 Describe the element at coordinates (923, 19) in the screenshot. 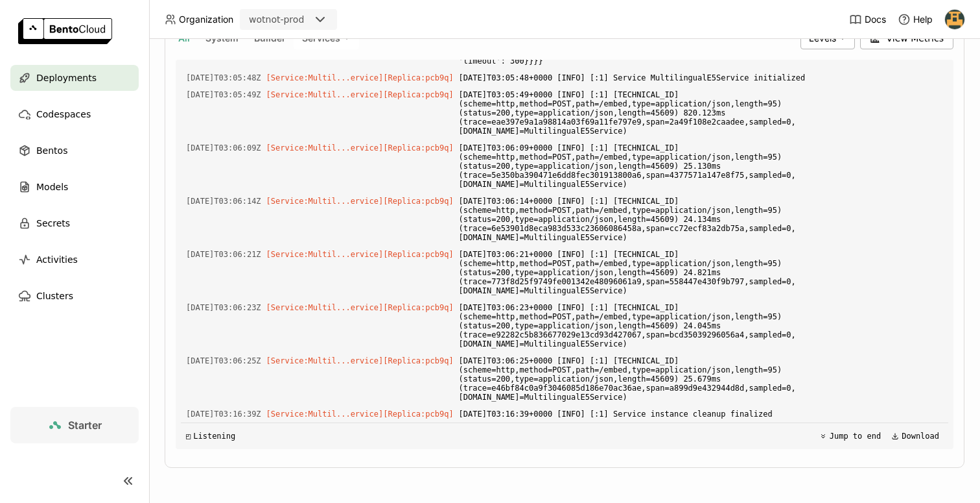

I see `span: Help` at that location.